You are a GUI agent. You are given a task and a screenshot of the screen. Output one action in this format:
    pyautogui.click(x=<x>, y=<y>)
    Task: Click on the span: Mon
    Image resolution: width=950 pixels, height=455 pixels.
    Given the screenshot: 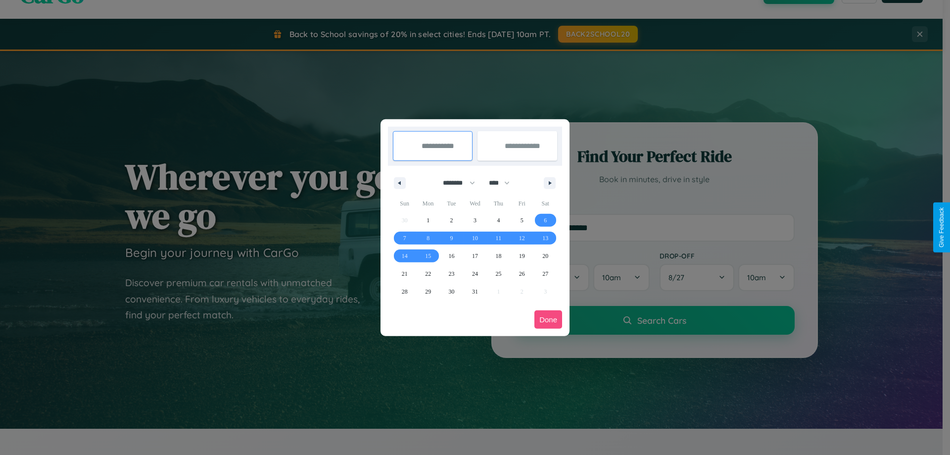 What is the action you would take?
    pyautogui.click(x=427, y=203)
    